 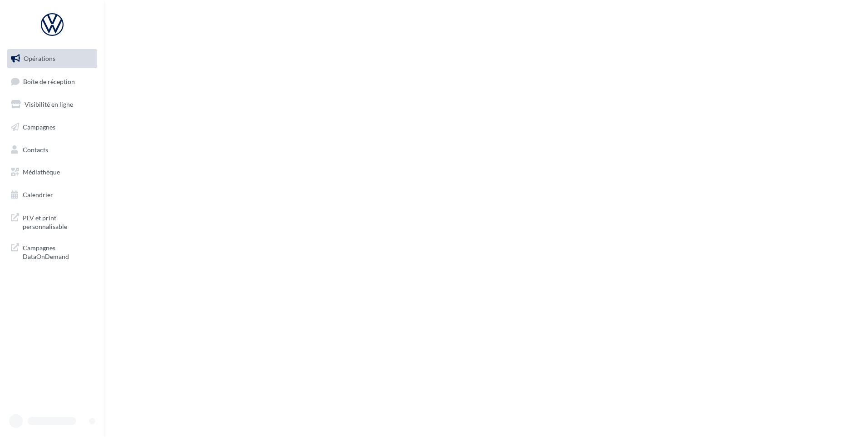 What do you see at coordinates (58, 221) in the screenshot?
I see `span: PLV et print personnalisable` at bounding box center [58, 221].